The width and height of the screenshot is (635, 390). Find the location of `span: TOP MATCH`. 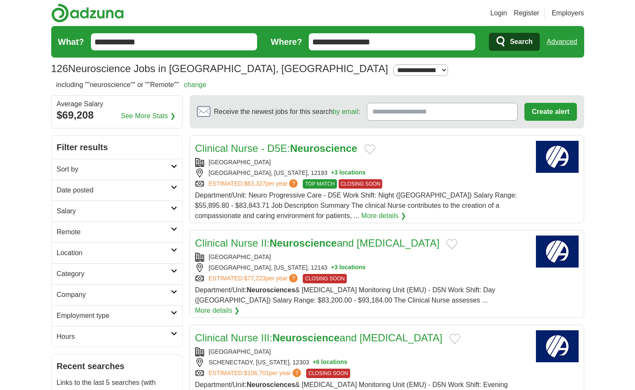

span: TOP MATCH is located at coordinates (319, 184).